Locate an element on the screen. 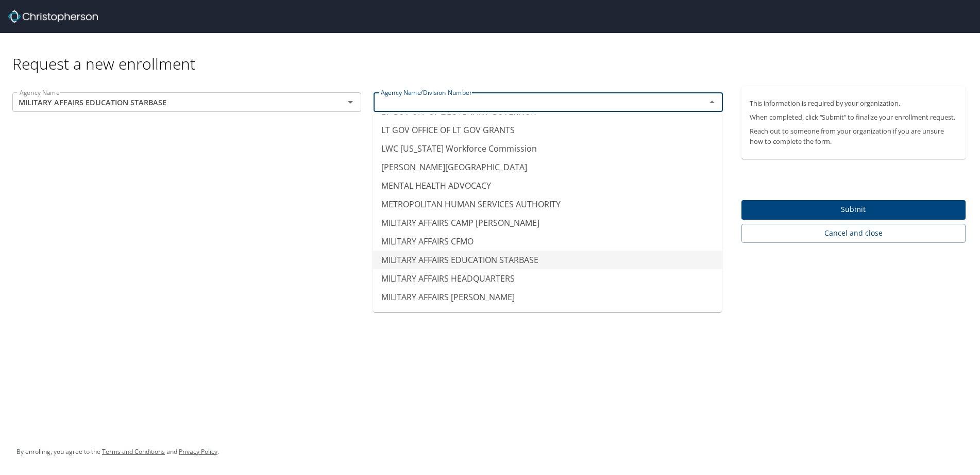 This screenshot has width=980, height=475. div: Request a new enrollment is located at coordinates (493, 53).